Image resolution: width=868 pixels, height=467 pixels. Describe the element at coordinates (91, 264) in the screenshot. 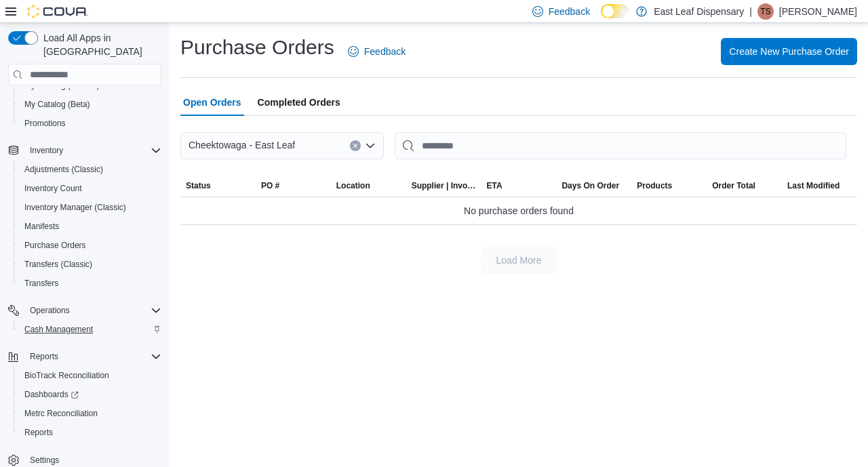

I see `button: Transfers (Classic)` at that location.